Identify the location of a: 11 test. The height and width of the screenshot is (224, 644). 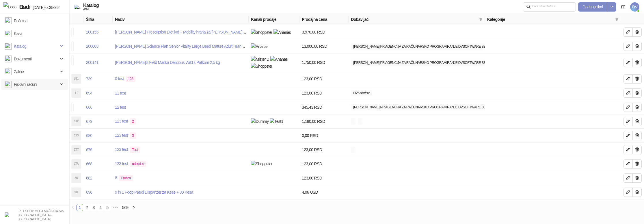
(121, 93).